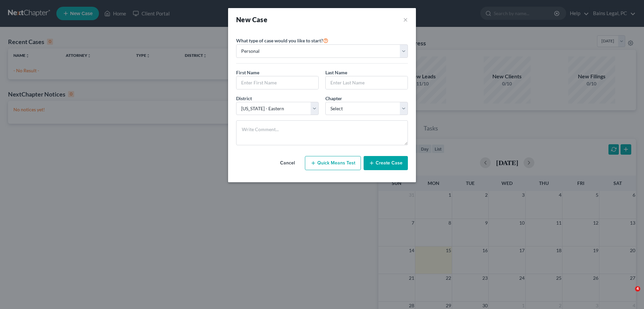 The height and width of the screenshot is (309, 644). Describe the element at coordinates (244, 98) in the screenshot. I see `span: District` at that location.